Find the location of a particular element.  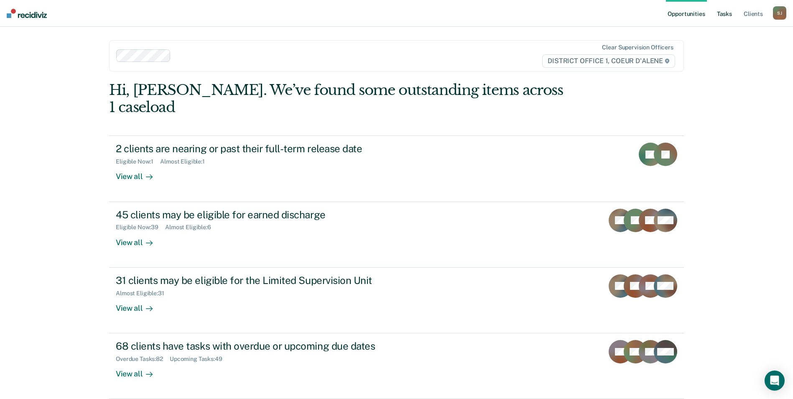

div: 68 clients have tasks with overdue or upcoming due dates is located at coordinates (263, 346).